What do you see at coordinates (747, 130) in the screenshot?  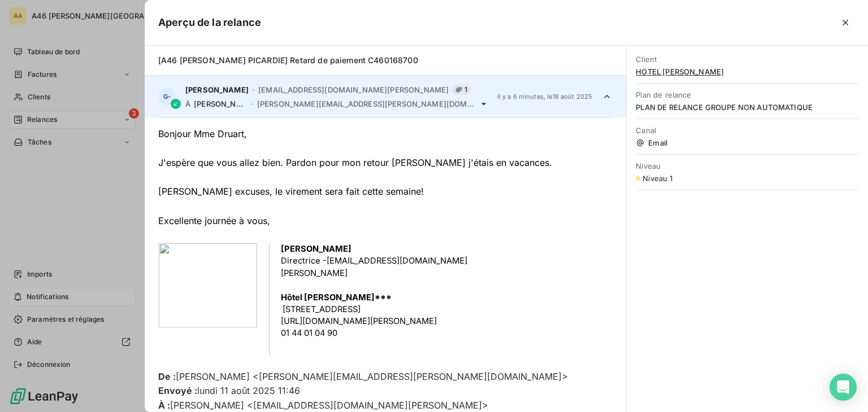 I see `span: Canal` at bounding box center [747, 130].